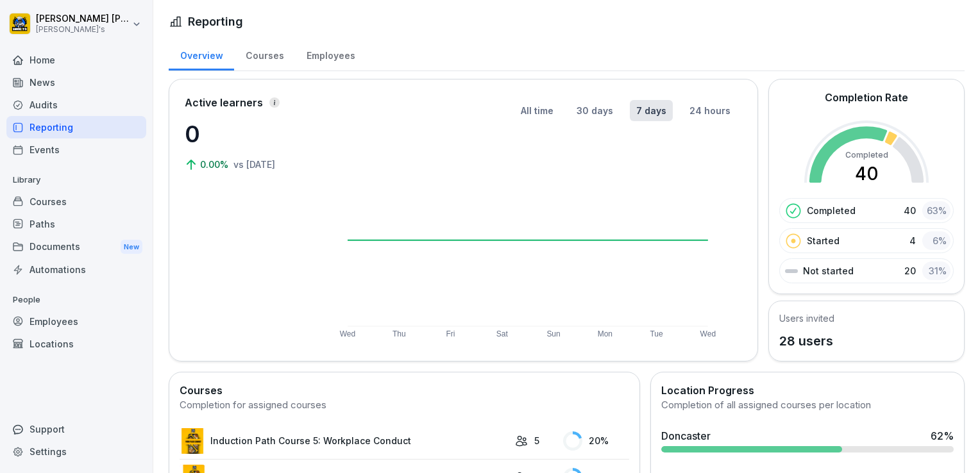  Describe the element at coordinates (596, 441) in the screenshot. I see `div: 20 %` at that location.